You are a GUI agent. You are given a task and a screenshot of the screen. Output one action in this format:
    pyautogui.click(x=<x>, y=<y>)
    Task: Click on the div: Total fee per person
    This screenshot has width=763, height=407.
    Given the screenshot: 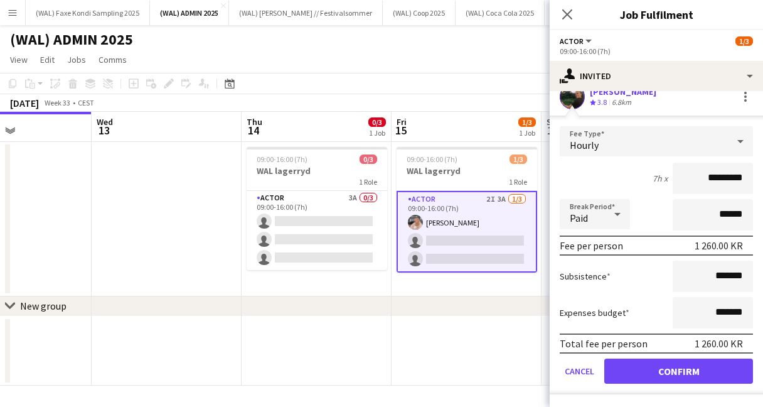 What is the action you would take?
    pyautogui.click(x=604, y=343)
    